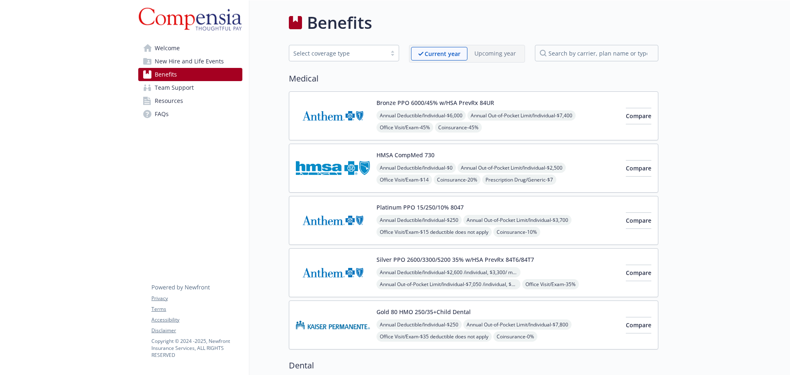  I want to click on span: Coinsurance - 10%, so click(517, 232).